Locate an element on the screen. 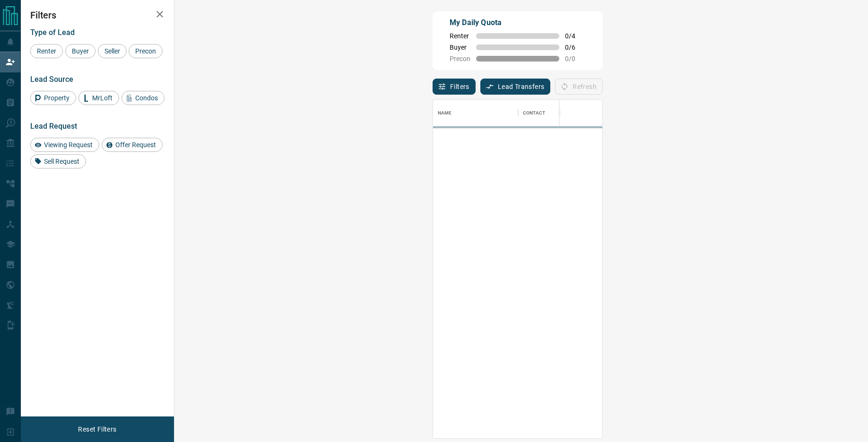 The image size is (868, 442). span: MrLoft is located at coordinates (102, 98).